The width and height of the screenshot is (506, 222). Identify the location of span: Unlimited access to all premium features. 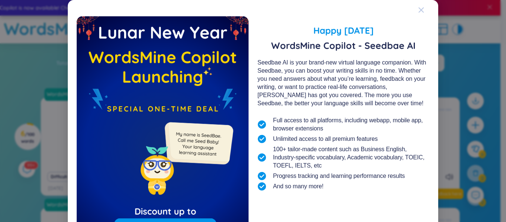
(325, 139).